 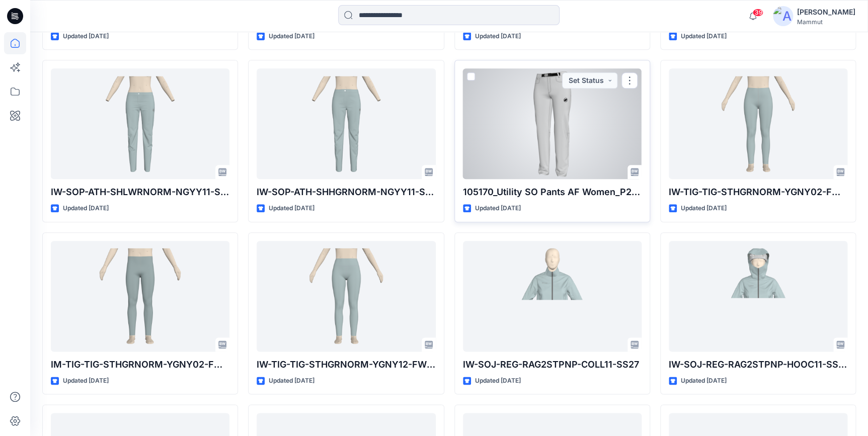 I want to click on p: IW-SOP-ATH-SHLWRNORM-NGYY11-SS27, so click(x=140, y=192).